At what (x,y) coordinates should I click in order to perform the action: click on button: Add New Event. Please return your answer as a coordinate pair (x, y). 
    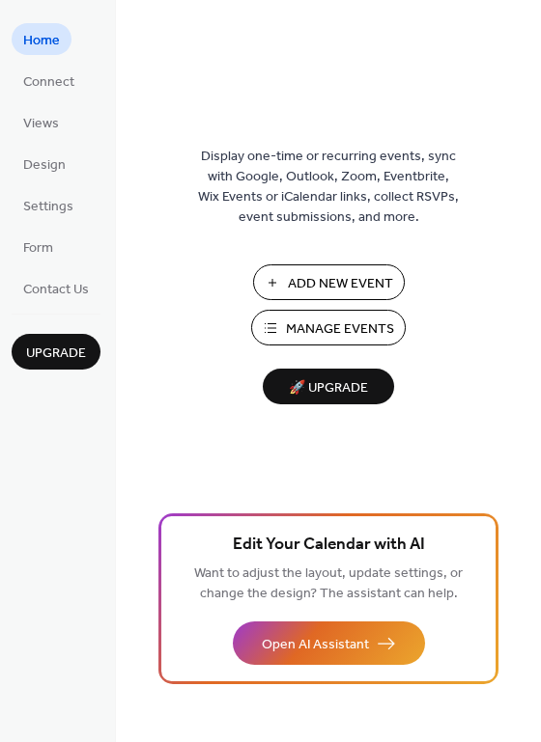
    Looking at the image, I should click on (328, 282).